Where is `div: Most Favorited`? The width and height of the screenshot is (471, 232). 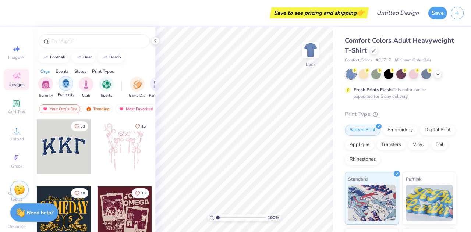 div: Most Favorited is located at coordinates (136, 109).